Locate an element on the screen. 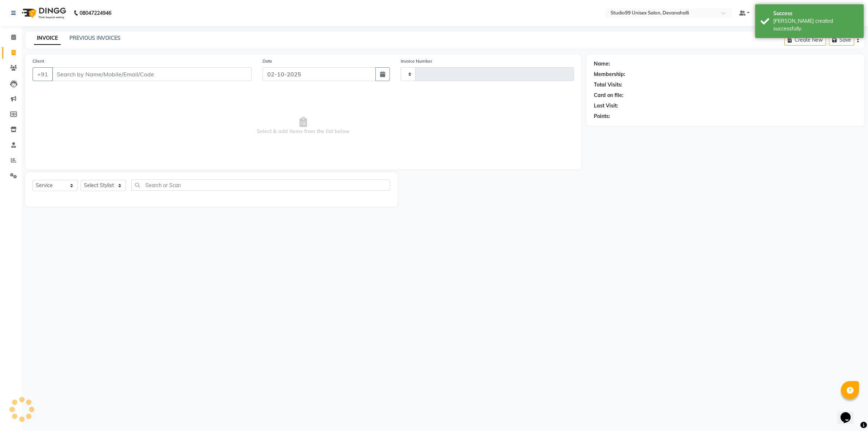 The image size is (868, 431). div: Success is located at coordinates (816, 13).